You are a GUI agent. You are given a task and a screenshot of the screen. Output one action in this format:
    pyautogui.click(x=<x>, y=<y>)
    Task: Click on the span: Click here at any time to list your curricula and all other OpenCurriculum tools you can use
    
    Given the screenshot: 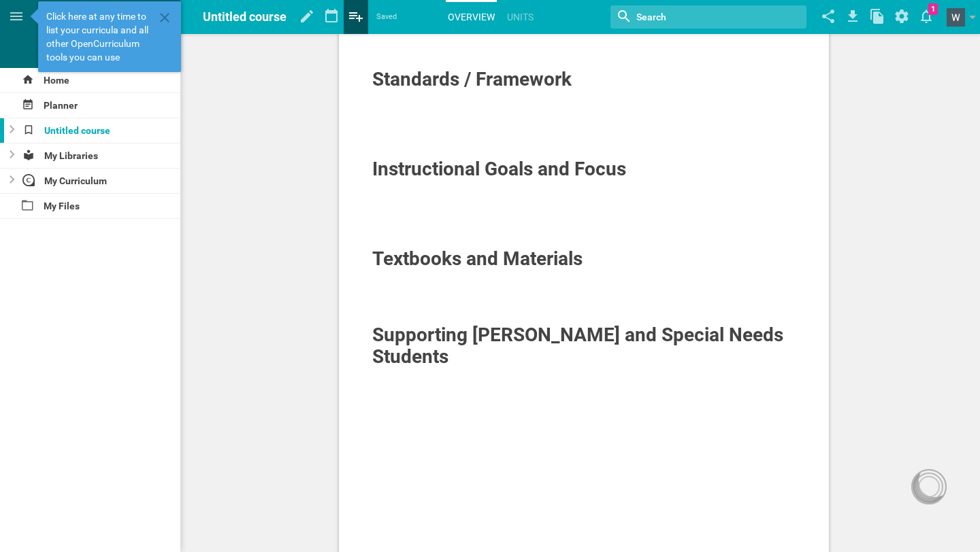 What is the action you would take?
    pyautogui.click(x=100, y=37)
    